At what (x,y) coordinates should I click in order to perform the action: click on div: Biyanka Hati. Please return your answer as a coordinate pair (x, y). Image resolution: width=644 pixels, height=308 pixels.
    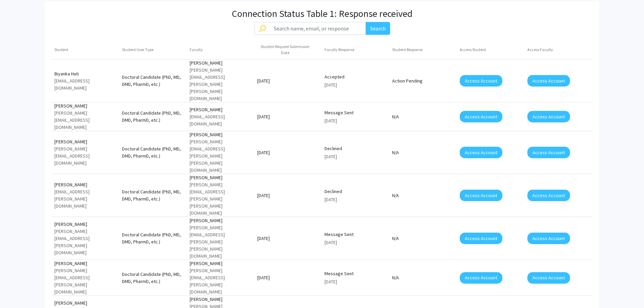
    Looking at the image, I should click on (86, 74).